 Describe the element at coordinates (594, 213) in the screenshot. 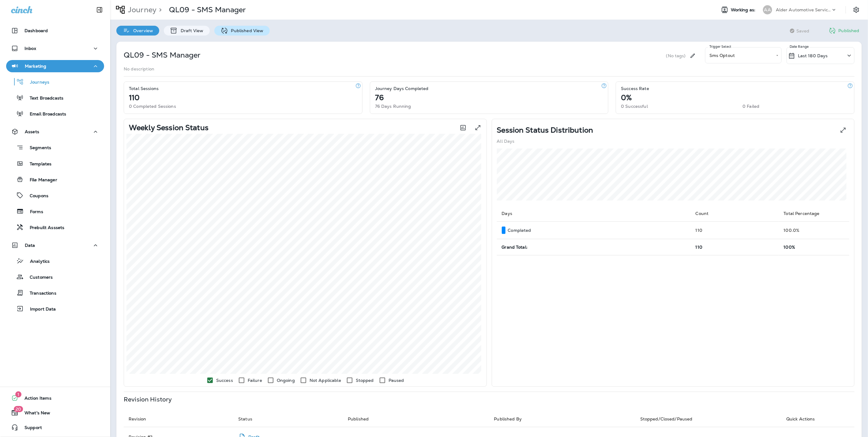

I see `th: Days` at that location.